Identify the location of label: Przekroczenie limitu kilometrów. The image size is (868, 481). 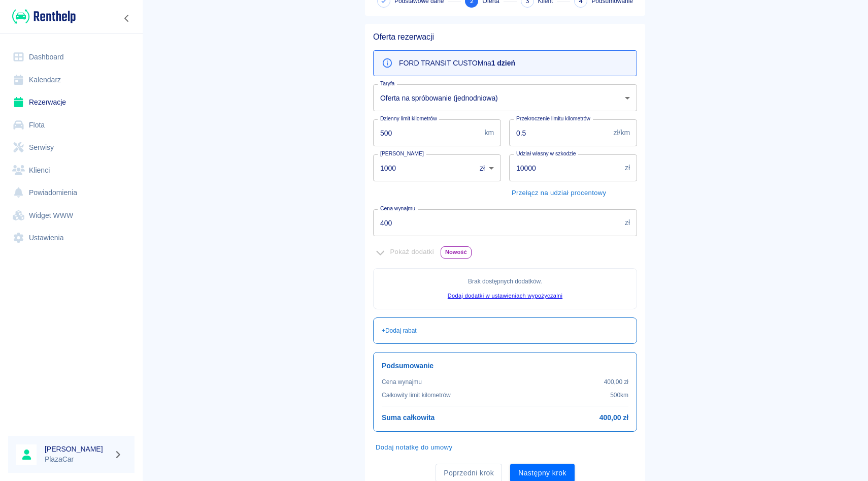
(553, 118).